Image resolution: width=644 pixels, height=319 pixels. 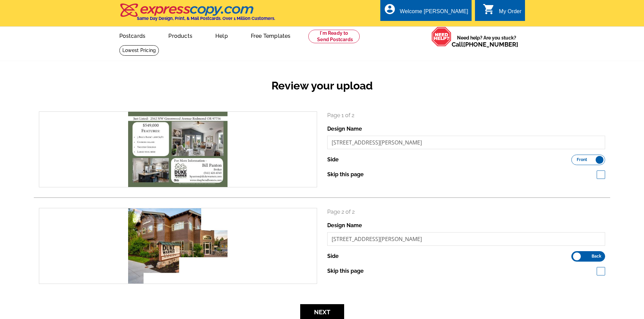 I want to click on a: Postcards, so click(x=133, y=35).